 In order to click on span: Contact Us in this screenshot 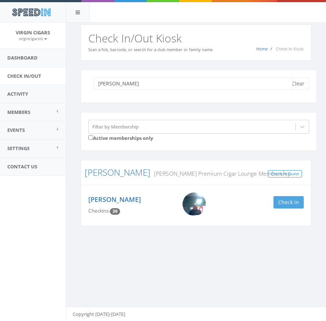, I will do `click(22, 166)`.